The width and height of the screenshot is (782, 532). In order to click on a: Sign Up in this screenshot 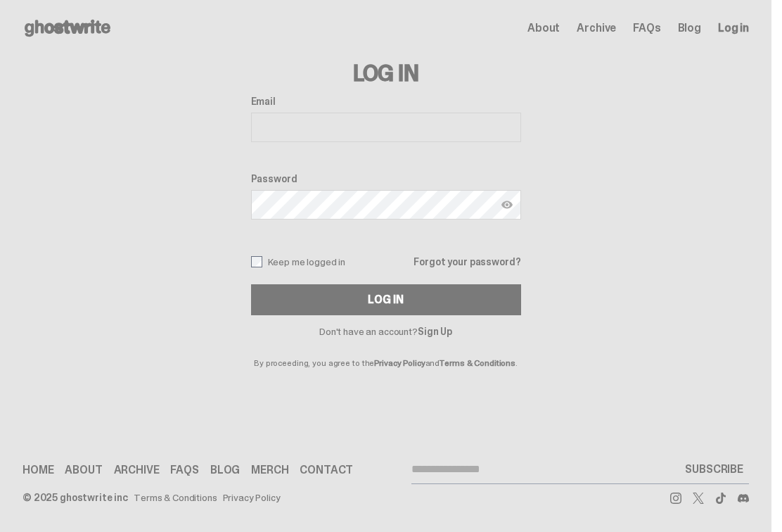, I will do `click(434, 332)`.